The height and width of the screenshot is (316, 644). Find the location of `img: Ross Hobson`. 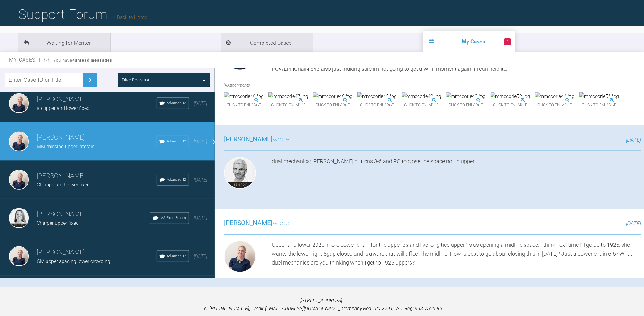

img: Ross Hobson is located at coordinates (240, 173).